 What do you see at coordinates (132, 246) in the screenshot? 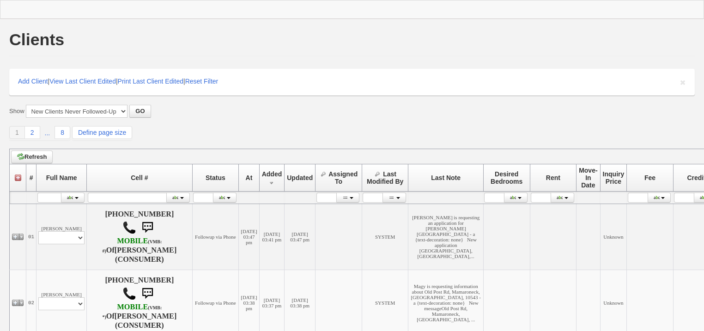
I see `b: T-Mobile USA, Inc.` at bounding box center [132, 246].